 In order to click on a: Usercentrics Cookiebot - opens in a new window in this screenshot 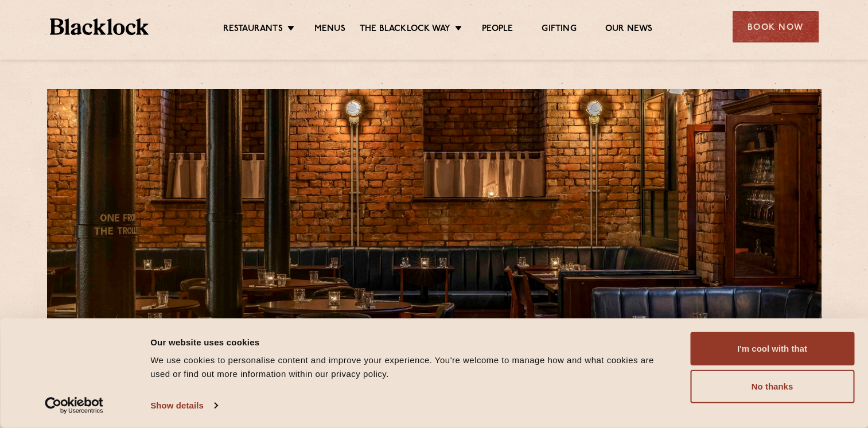, I will do `click(74, 406)`.